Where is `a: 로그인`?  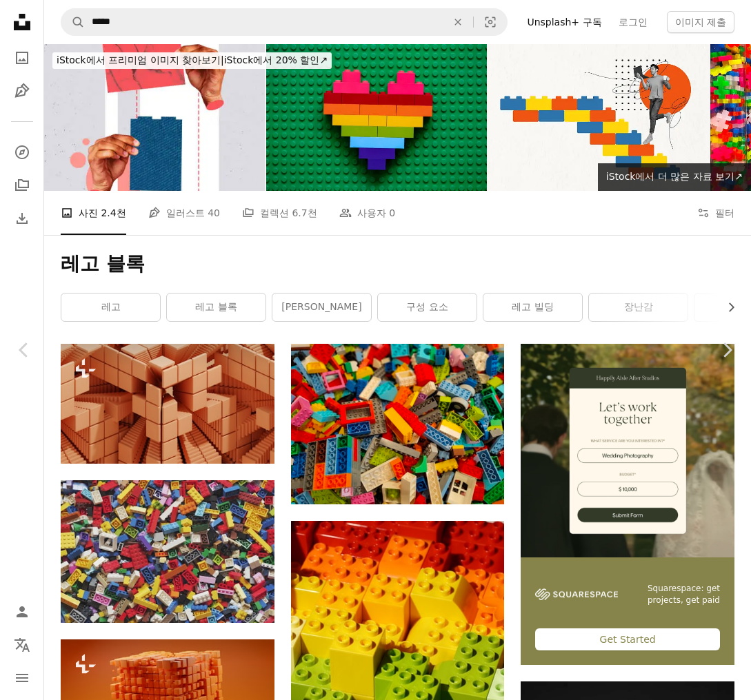 a: 로그인 is located at coordinates (633, 22).